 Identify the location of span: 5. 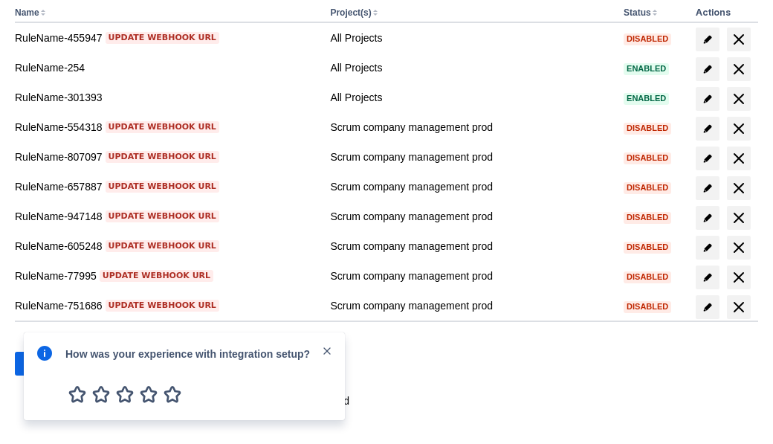
(172, 394).